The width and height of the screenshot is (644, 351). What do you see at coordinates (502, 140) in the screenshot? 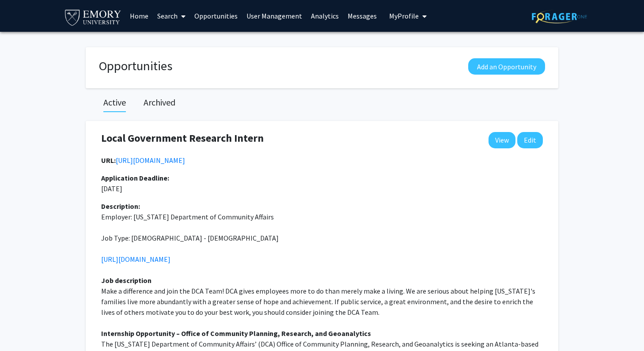
I see `a: View` at bounding box center [502, 140].